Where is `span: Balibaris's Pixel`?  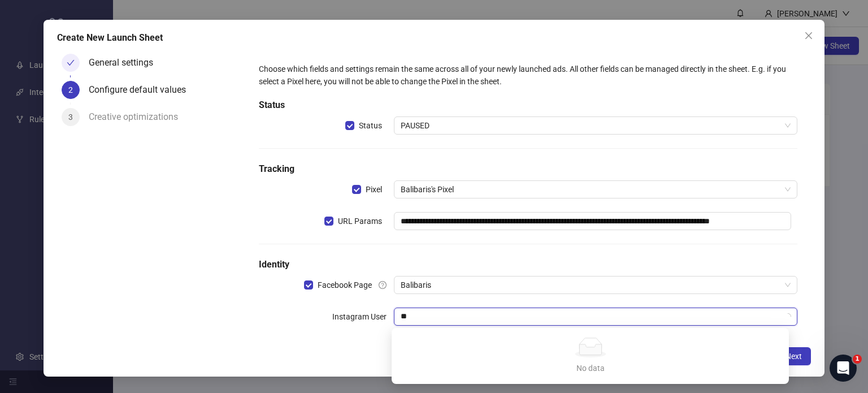
span: Balibaris's Pixel is located at coordinates (595, 189).